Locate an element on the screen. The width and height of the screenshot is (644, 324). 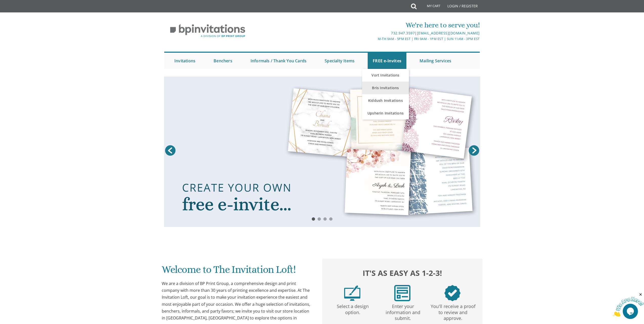
a: Vort Invitations is located at coordinates (385, 75).